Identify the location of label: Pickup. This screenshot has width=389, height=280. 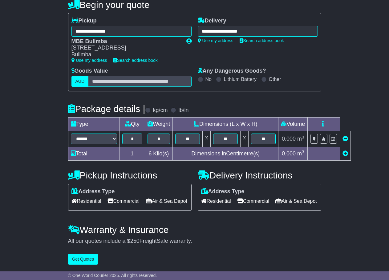
(84, 21).